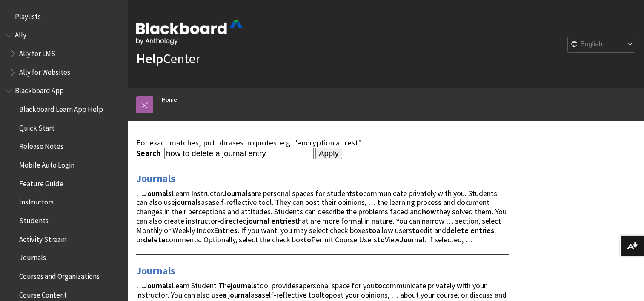 Image resolution: width=644 pixels, height=301 pixels. What do you see at coordinates (59, 275) in the screenshot?
I see `span: Courses and Organizations` at bounding box center [59, 275].